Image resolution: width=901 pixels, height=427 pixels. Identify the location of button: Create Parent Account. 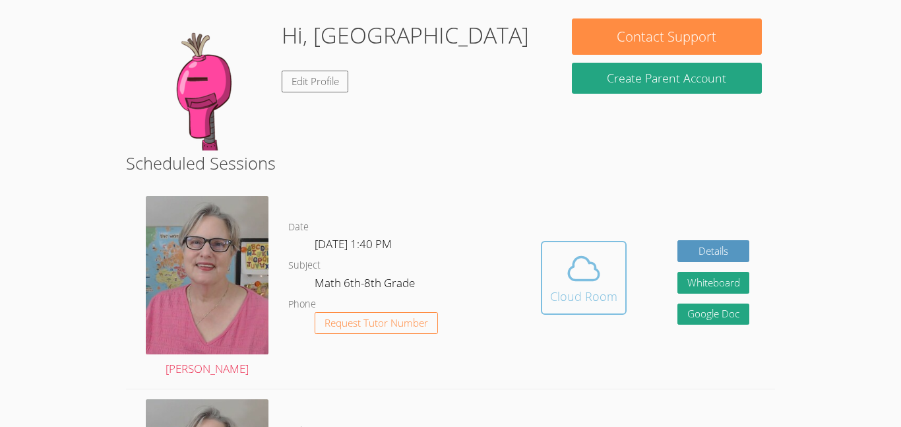
(667, 78).